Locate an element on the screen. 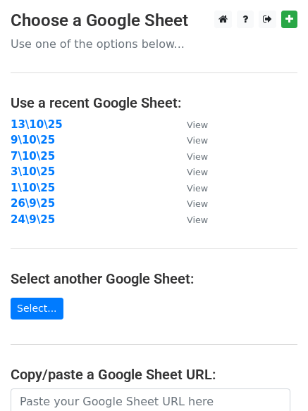 Image resolution: width=308 pixels, height=411 pixels. strong: 3\10\25 is located at coordinates (32, 172).